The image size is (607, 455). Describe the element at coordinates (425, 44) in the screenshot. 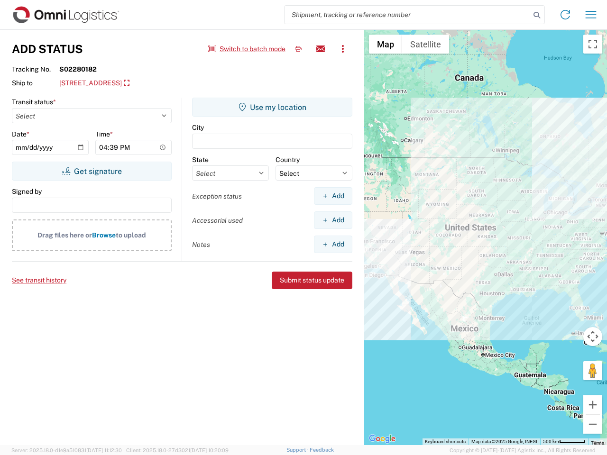

I see `button: Show satellite imagery` at that location.